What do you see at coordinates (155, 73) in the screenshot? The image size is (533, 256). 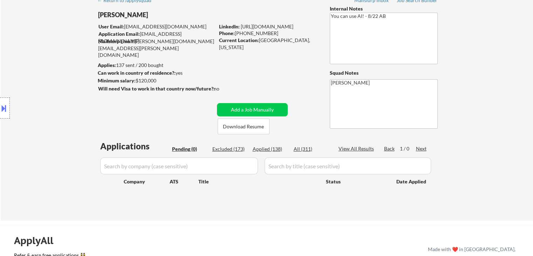 I see `div: yes` at bounding box center [155, 73].